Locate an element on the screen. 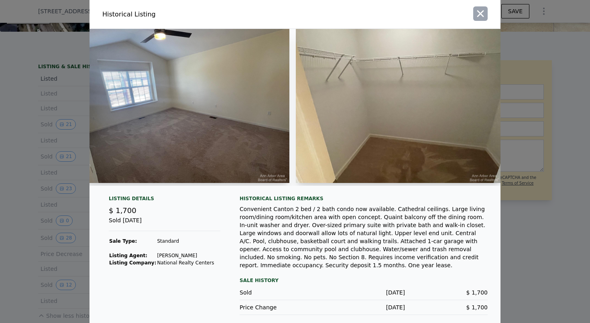  div: Historical Listing is located at coordinates (197, 14).